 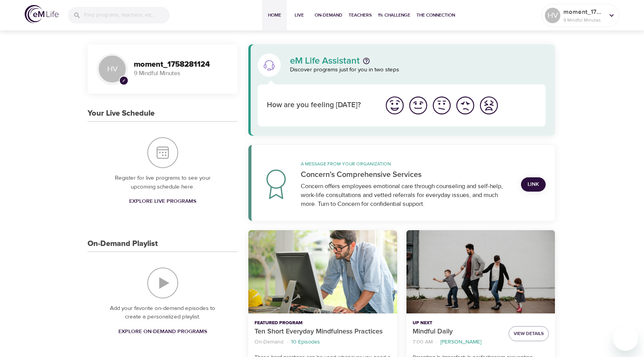 What do you see at coordinates (528, 333) in the screenshot?
I see `button: View Details` at bounding box center [528, 333].